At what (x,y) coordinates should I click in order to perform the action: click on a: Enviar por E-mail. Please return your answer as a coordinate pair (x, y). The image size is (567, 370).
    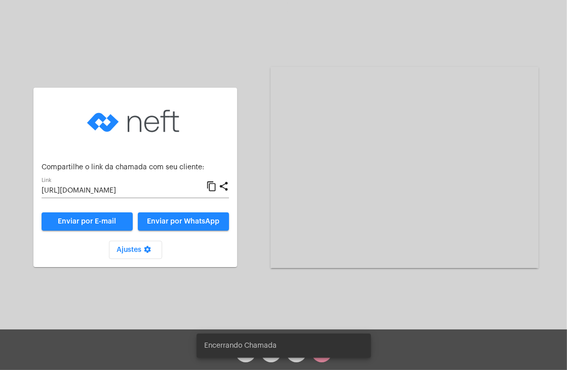
    Looking at the image, I should click on (87, 221).